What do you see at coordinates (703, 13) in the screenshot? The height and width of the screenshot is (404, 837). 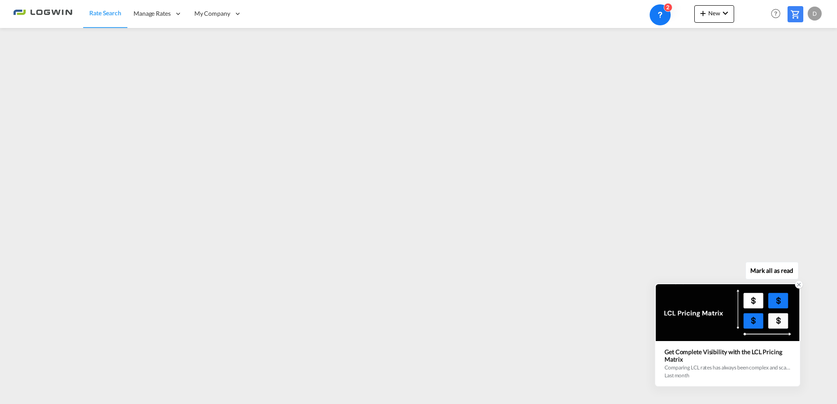 I see `md-icon: icon-plus 400-fg` at bounding box center [703, 13].